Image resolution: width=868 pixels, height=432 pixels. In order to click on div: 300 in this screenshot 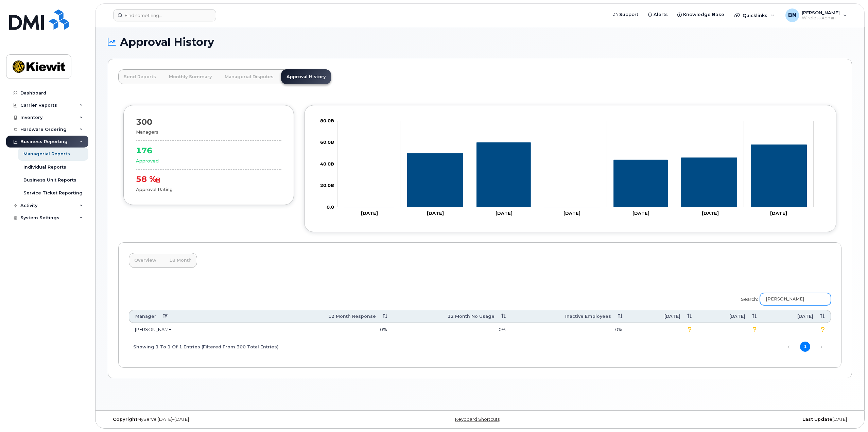, I will do `click(209, 122)`.